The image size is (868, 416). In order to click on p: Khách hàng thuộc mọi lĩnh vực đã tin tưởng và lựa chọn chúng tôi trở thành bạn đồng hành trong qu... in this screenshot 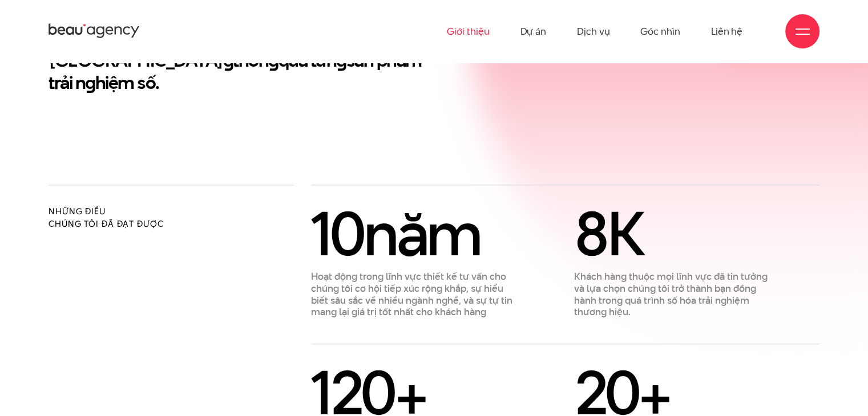, I will do `click(675, 294)`.